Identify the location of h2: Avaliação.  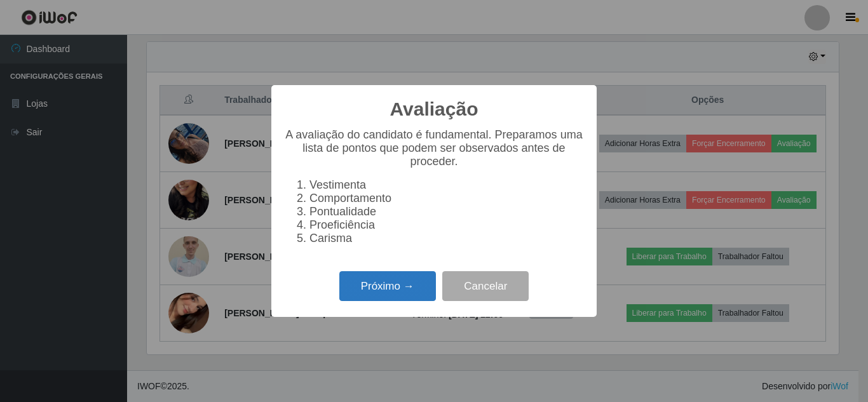
(434, 109).